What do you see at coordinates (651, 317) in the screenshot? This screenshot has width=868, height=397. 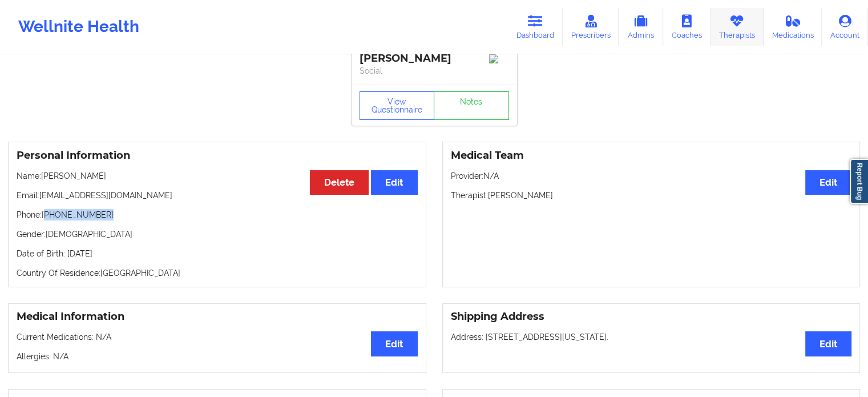 I see `h3: Shipping Address` at bounding box center [651, 317].